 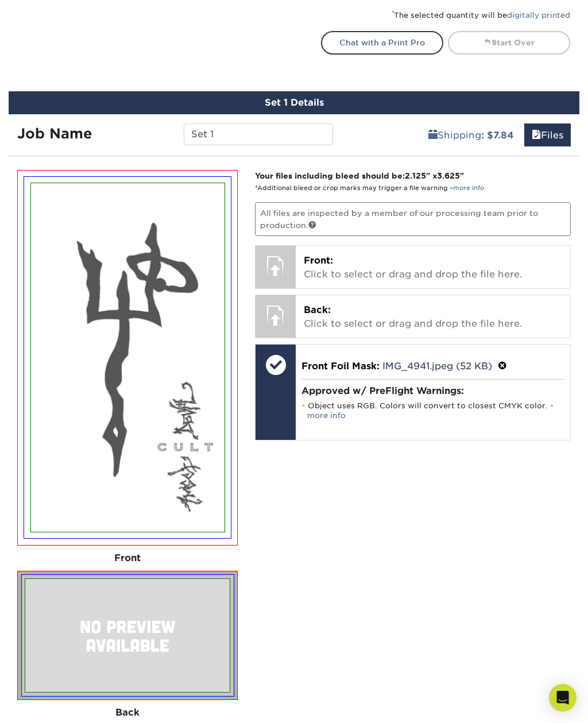 I want to click on span: 2.125, so click(x=416, y=176).